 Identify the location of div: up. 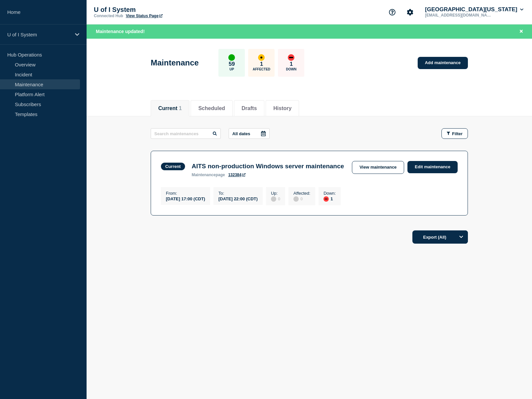
(231, 58).